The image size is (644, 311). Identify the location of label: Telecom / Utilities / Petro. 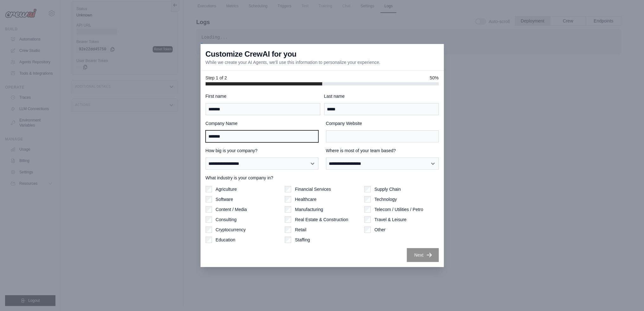
(399, 209).